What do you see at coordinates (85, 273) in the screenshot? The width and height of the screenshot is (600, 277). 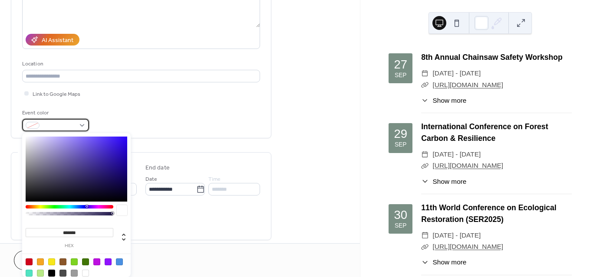 I see `div: #FFFFFF` at bounding box center [85, 273].